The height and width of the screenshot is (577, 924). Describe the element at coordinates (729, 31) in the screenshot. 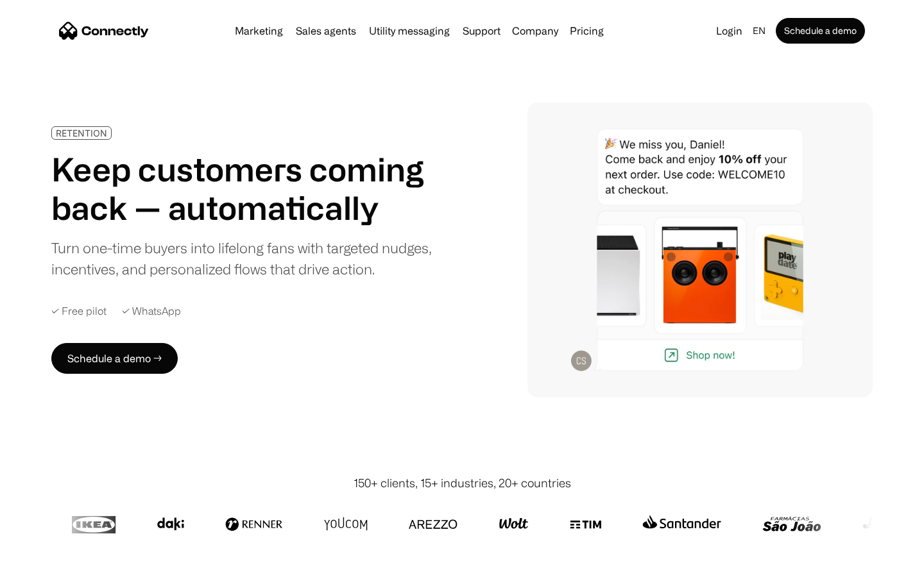

I see `a: Login` at that location.